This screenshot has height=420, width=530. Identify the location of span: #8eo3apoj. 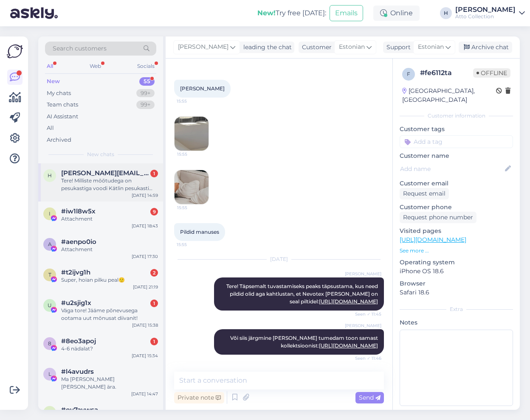
(78, 341).